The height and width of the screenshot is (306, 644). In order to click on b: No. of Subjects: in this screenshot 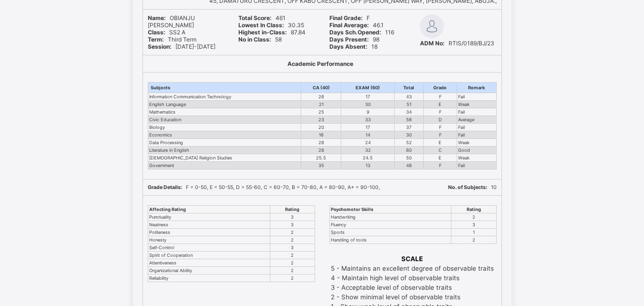, I will do `click(467, 187)`.